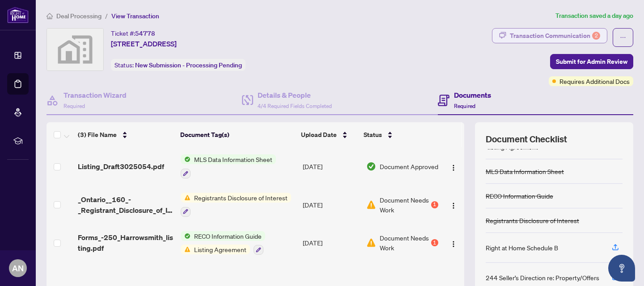 Image resolution: width=644 pixels, height=286 pixels. What do you see at coordinates (236, 205) in the screenshot?
I see `button: Status IconRegistrants Disclosure of Interest` at bounding box center [236, 205].